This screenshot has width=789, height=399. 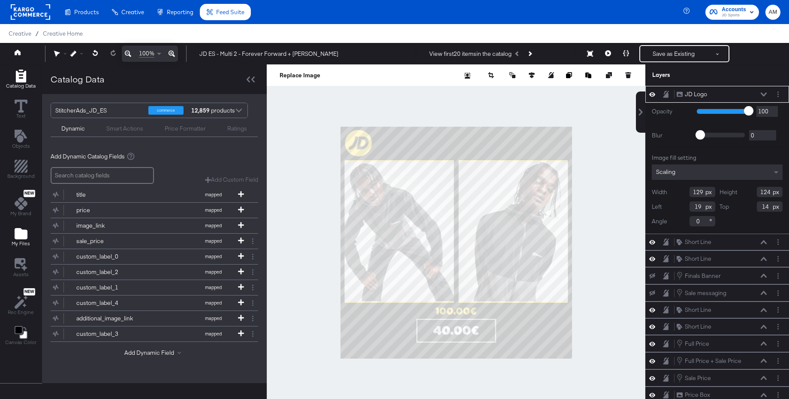 I want to click on div: Smart Actions, so click(x=125, y=128).